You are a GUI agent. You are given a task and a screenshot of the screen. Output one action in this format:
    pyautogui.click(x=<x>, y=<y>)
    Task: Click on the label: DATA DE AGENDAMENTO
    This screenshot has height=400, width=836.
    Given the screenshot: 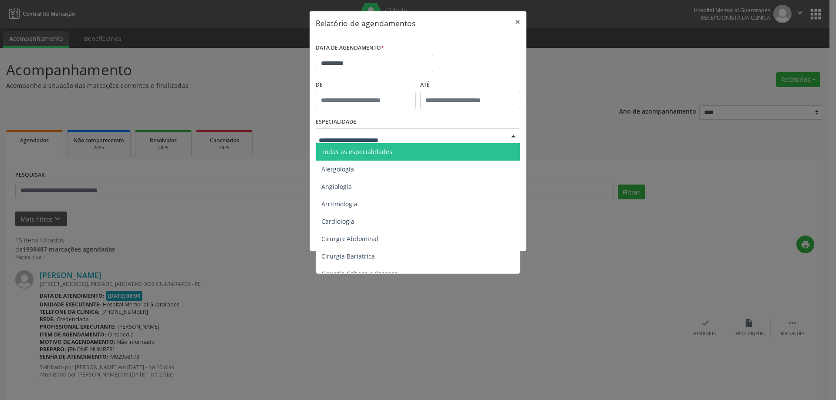 What is the action you would take?
    pyautogui.click(x=350, y=48)
    